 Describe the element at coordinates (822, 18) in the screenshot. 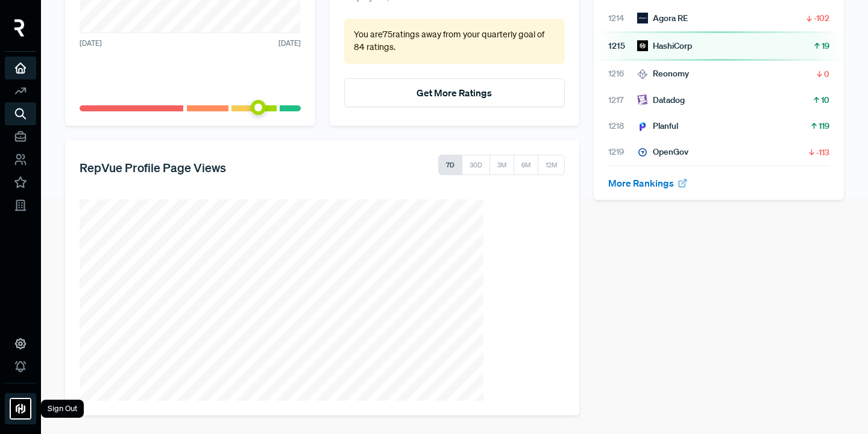

I see `span: -102` at that location.